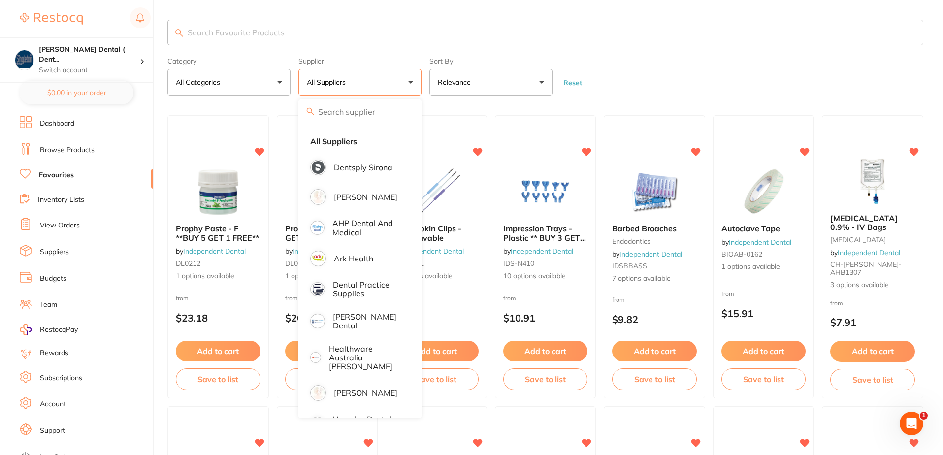  Describe the element at coordinates (188, 263) in the screenshot. I see `span: DL0212` at that location.